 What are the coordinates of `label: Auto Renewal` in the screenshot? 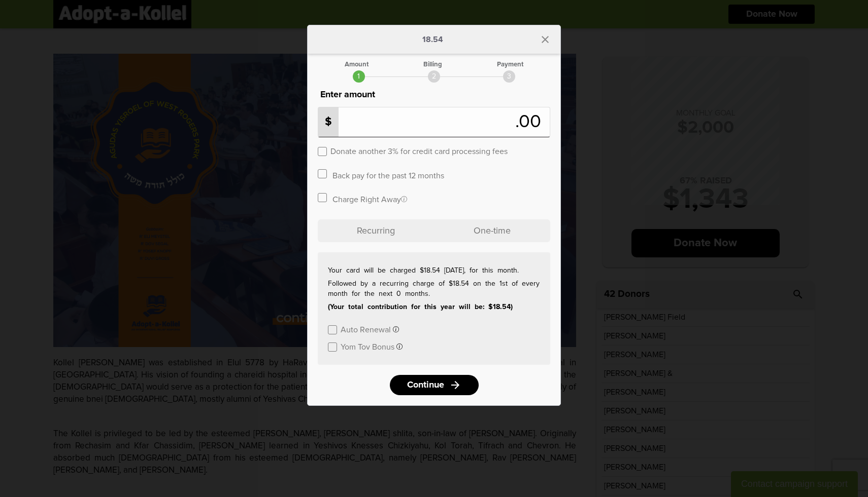 It's located at (366, 329).